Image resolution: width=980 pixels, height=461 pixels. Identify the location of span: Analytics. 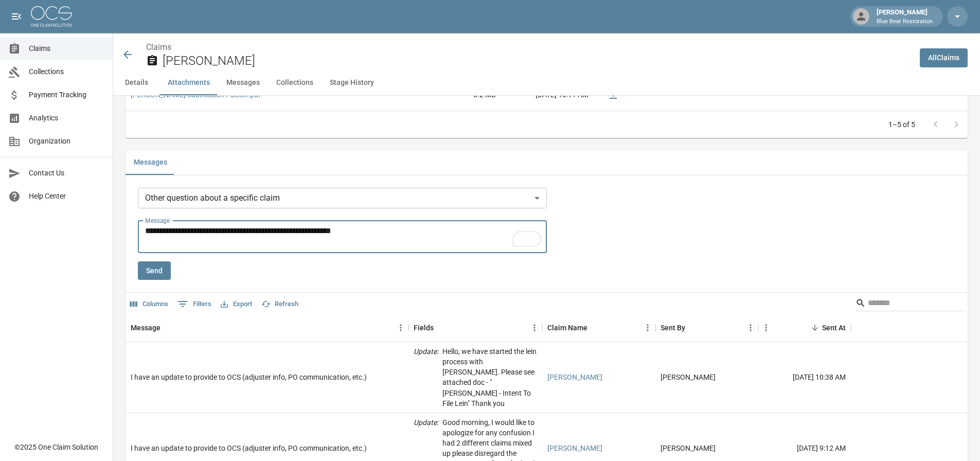
(67, 118).